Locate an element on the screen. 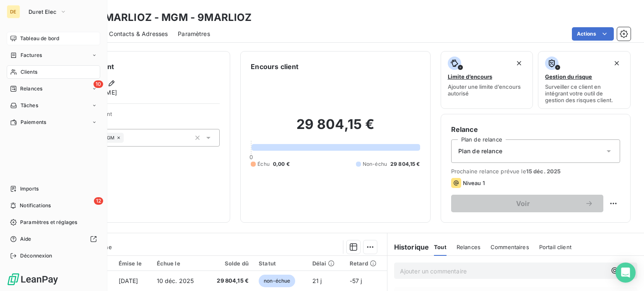  div: DE is located at coordinates (14, 12).